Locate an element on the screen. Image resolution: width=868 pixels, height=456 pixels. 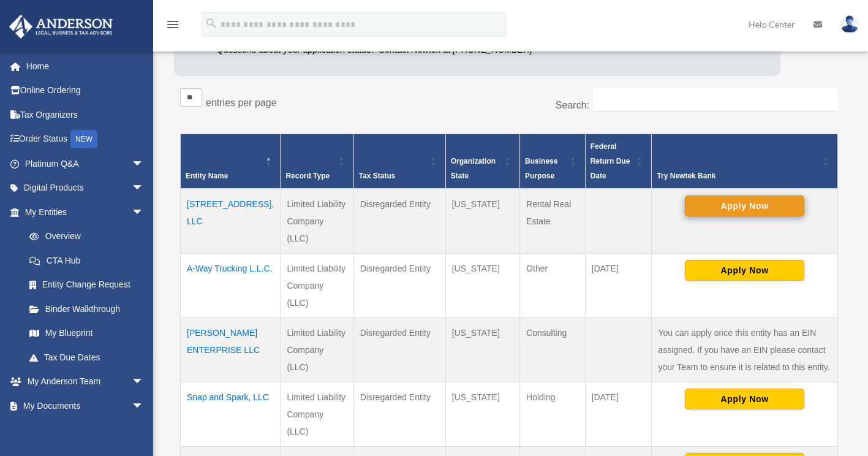
label: Search: is located at coordinates (572, 105).